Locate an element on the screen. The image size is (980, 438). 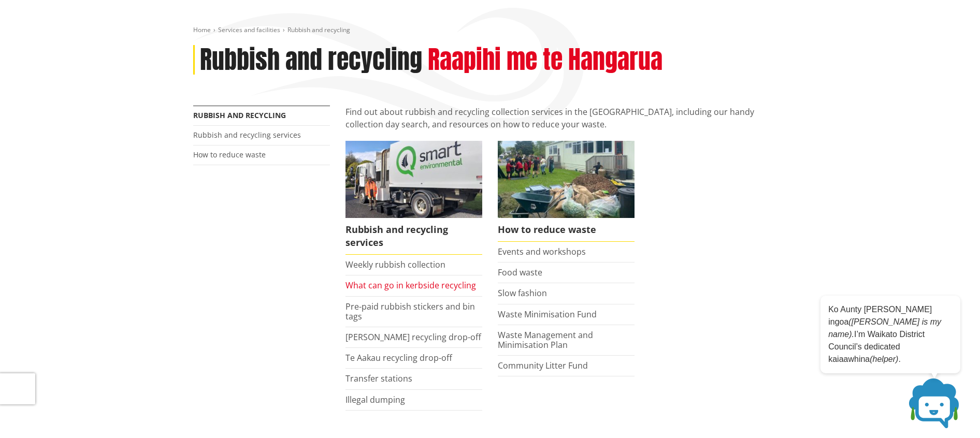
a: Illegal dumping is located at coordinates (375, 400).